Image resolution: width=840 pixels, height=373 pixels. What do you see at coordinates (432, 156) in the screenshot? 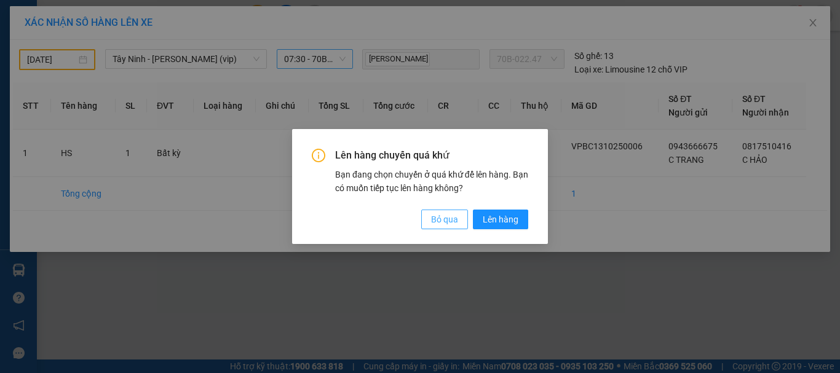
I see `span: Lên hàng chuyến quá khứ` at bounding box center [432, 156].